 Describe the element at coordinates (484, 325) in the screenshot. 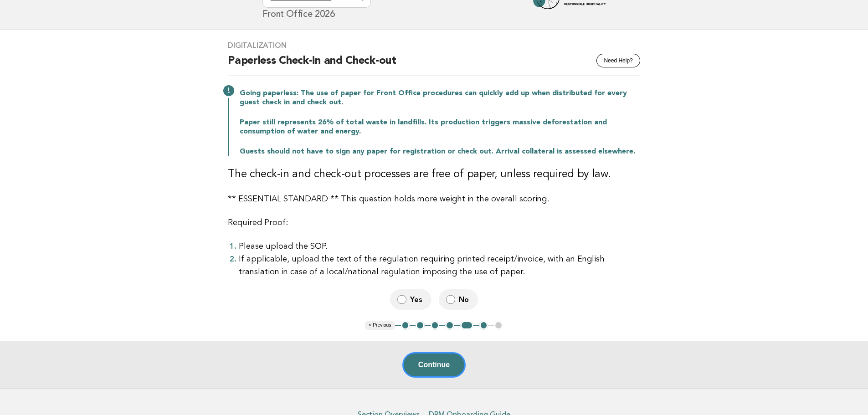

I see `button: 6` at that location.